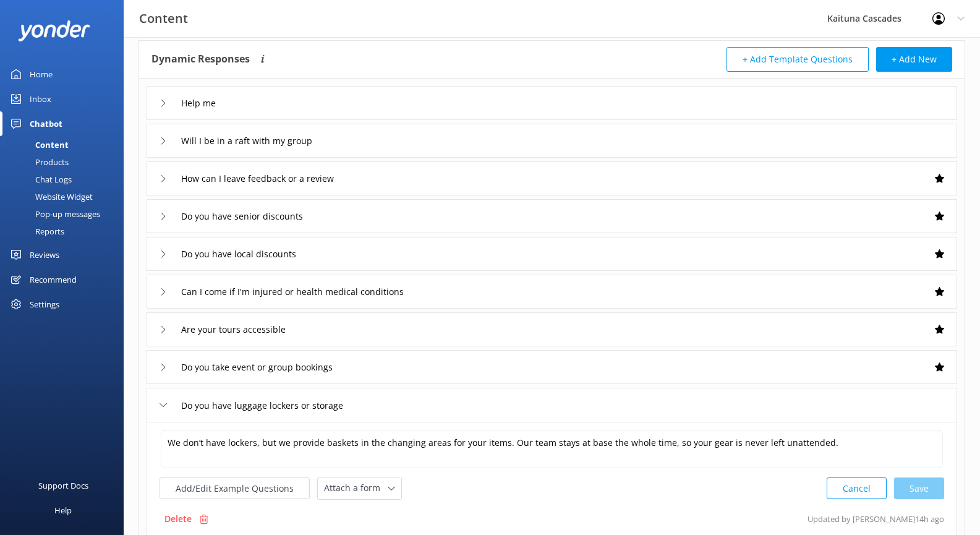 This screenshot has width=980, height=535. What do you see at coordinates (38, 144) in the screenshot?
I see `div: Content` at bounding box center [38, 144].